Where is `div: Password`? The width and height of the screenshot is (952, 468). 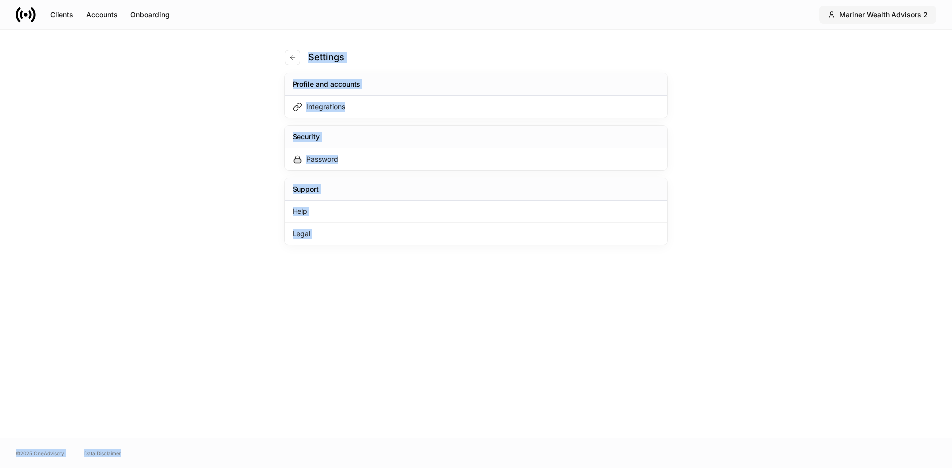 div: Password is located at coordinates (322, 160).